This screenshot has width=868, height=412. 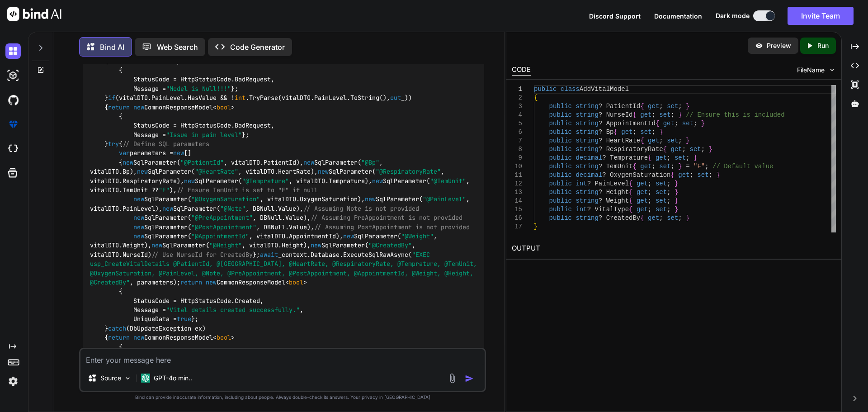 What do you see at coordinates (615, 16) in the screenshot?
I see `button: Discord Support` at bounding box center [615, 16].